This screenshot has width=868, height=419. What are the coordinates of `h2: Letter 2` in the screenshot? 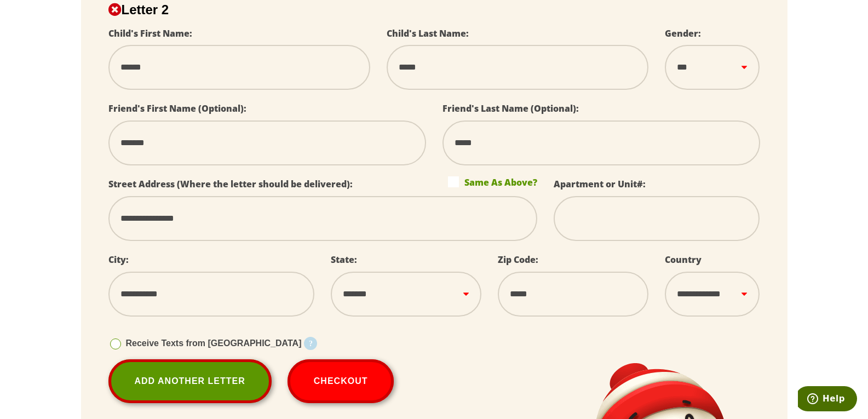 It's located at (434, 10).